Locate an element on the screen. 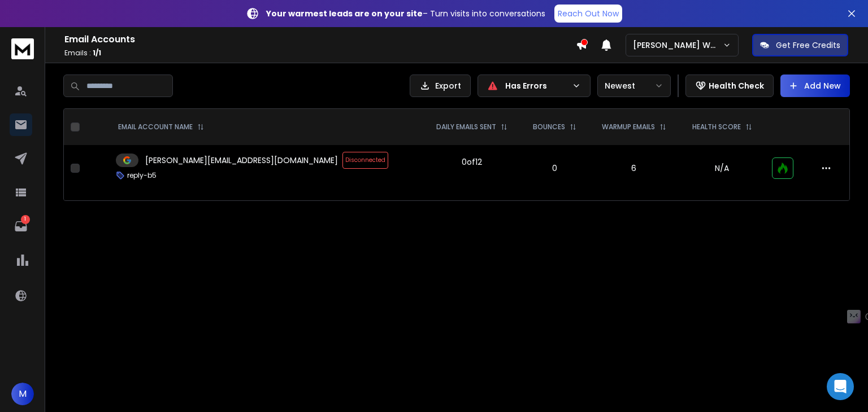  p: reply-b5 is located at coordinates (142, 175).